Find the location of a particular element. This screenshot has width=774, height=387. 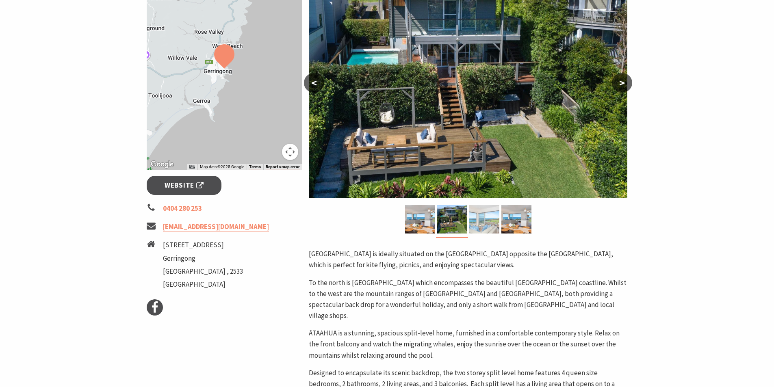

span: Website is located at coordinates (184, 185).